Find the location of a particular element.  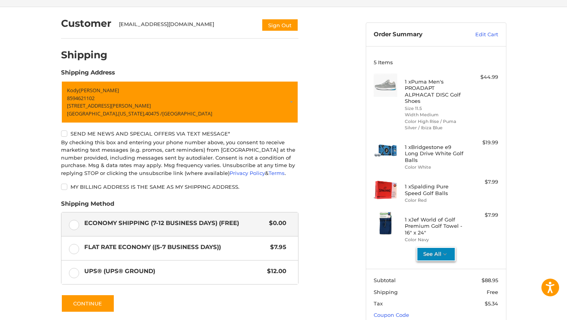

li: Color Red is located at coordinates (435, 200).